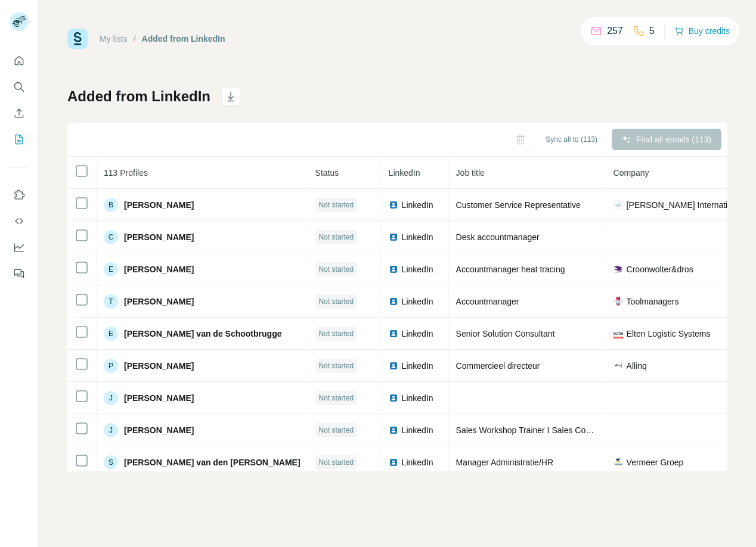 The image size is (756, 547). Describe the element at coordinates (571, 139) in the screenshot. I see `span: Sync all to (113)` at that location.